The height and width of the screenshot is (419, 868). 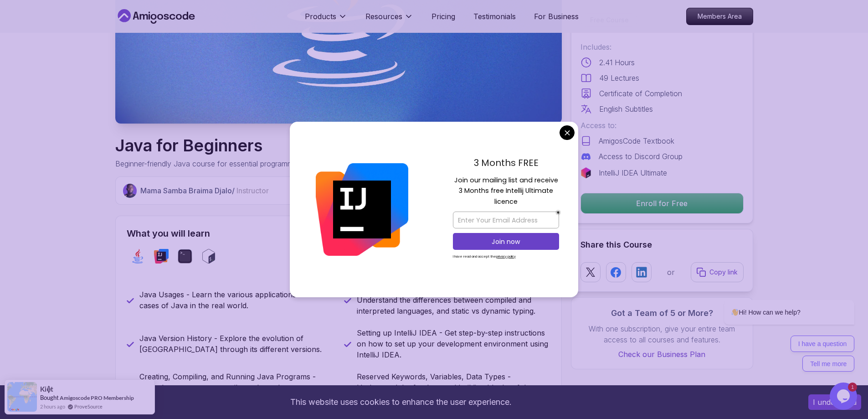 What do you see at coordinates (134, 146) in the screenshot?
I see `button: Tell me more` at bounding box center [134, 146].